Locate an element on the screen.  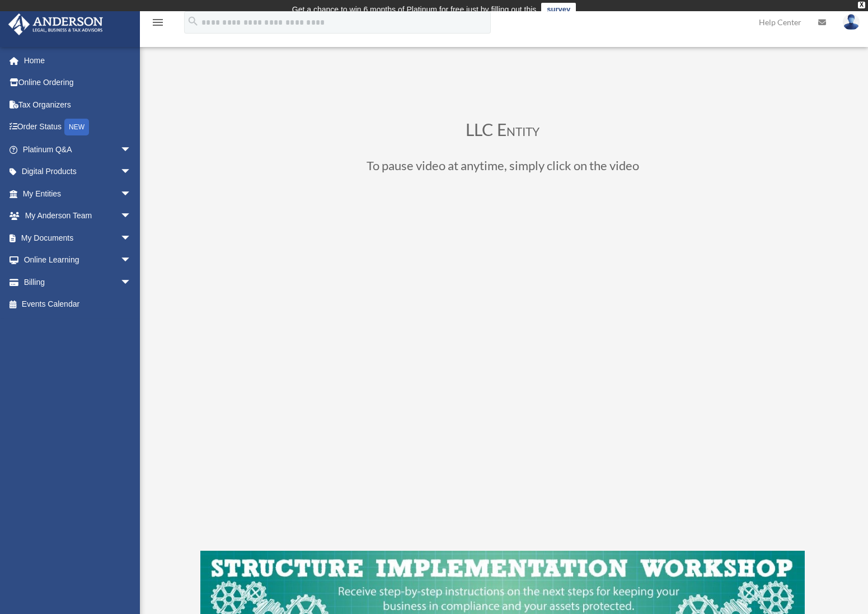
a: Tax Organizers is located at coordinates (78, 104).